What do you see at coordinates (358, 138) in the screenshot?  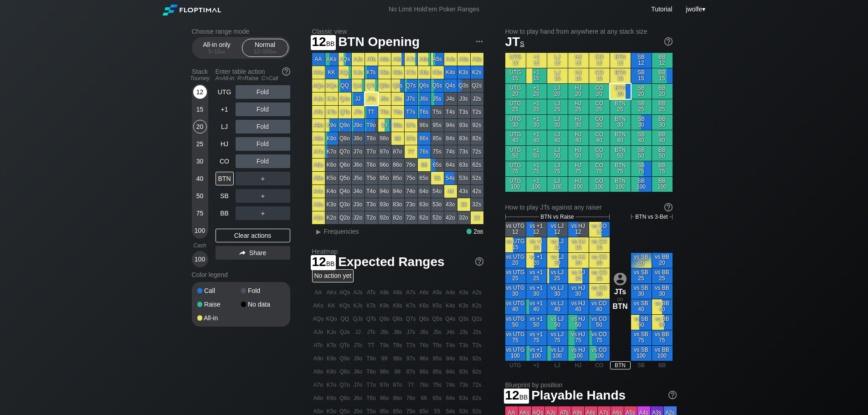 I see `div: J8o` at bounding box center [358, 138].